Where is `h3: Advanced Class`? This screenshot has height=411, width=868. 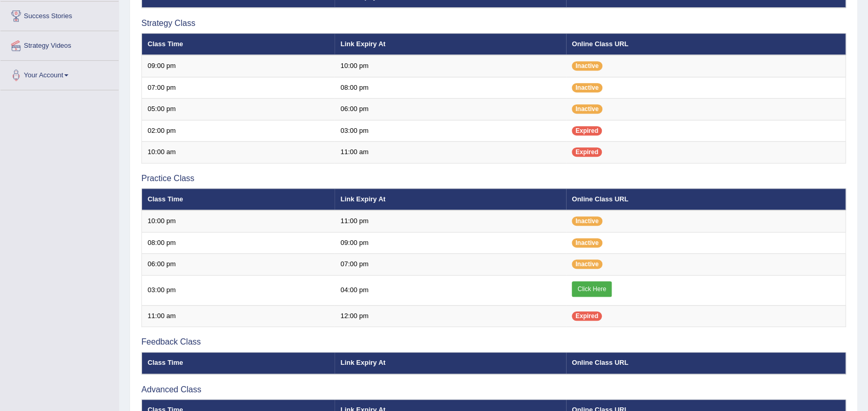 h3: Advanced Class is located at coordinates (494, 389).